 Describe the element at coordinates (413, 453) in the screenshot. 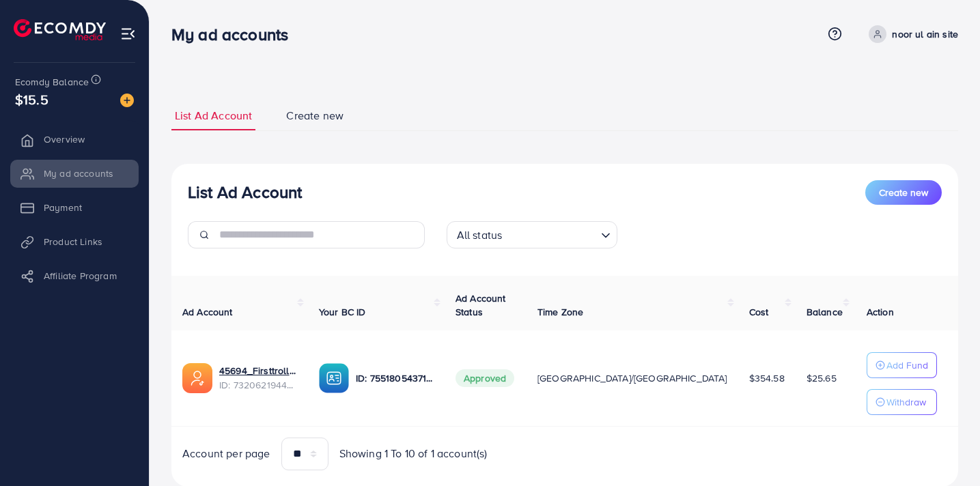

I see `span: Showing 1 To 10 of 1 account(s)` at that location.